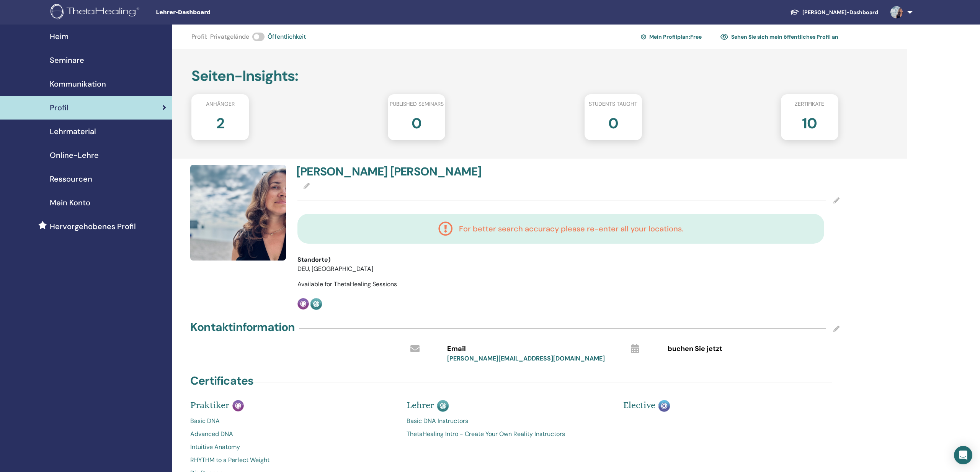 The image size is (980, 472). Describe the element at coordinates (96, 12) in the screenshot. I see `img: logo.png` at that location.